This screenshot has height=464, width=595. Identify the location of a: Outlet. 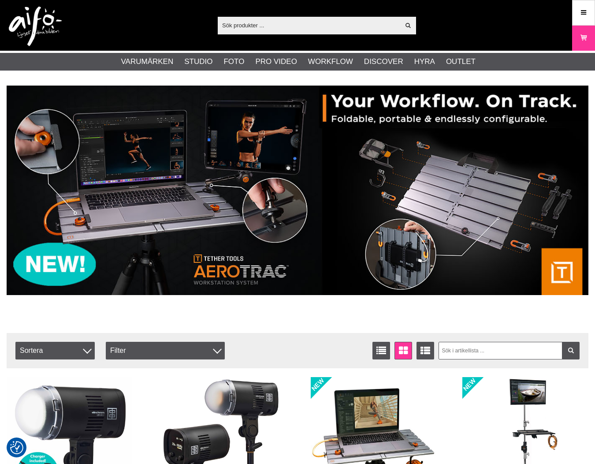
(461, 62).